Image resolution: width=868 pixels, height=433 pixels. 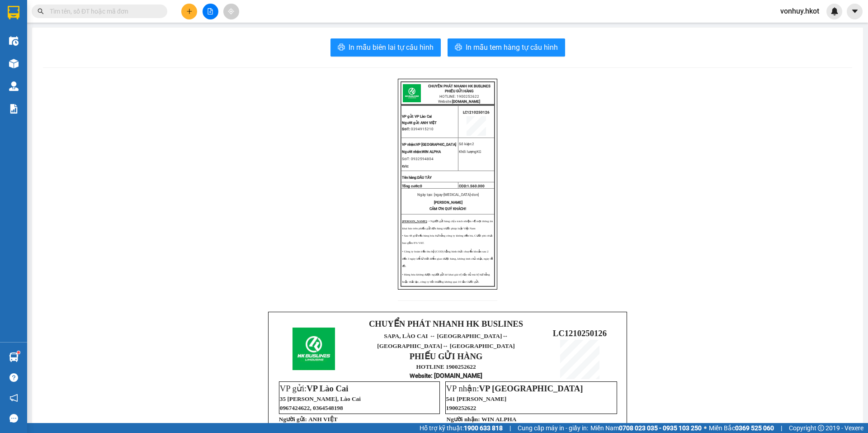 I want to click on span: Người gửi:, so click(x=410, y=122).